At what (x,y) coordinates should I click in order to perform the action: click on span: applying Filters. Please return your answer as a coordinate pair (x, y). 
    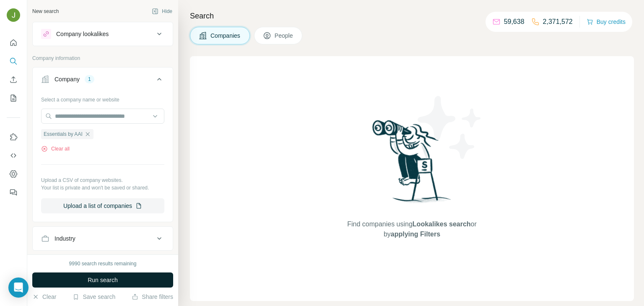
    Looking at the image, I should click on (416, 234).